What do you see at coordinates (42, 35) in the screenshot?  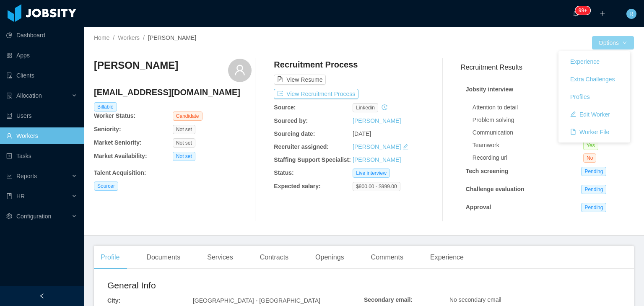 I see `a: icon: pie-chartDashboard` at bounding box center [42, 35].